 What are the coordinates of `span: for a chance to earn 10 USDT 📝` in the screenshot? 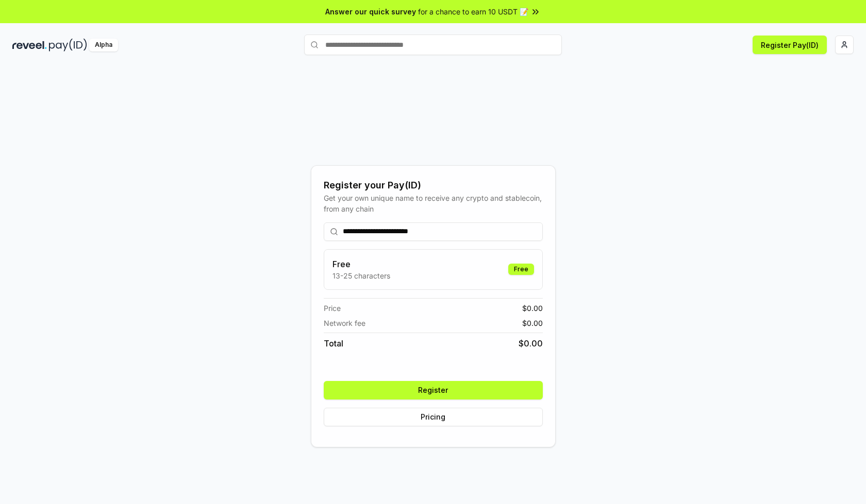 It's located at (473, 11).